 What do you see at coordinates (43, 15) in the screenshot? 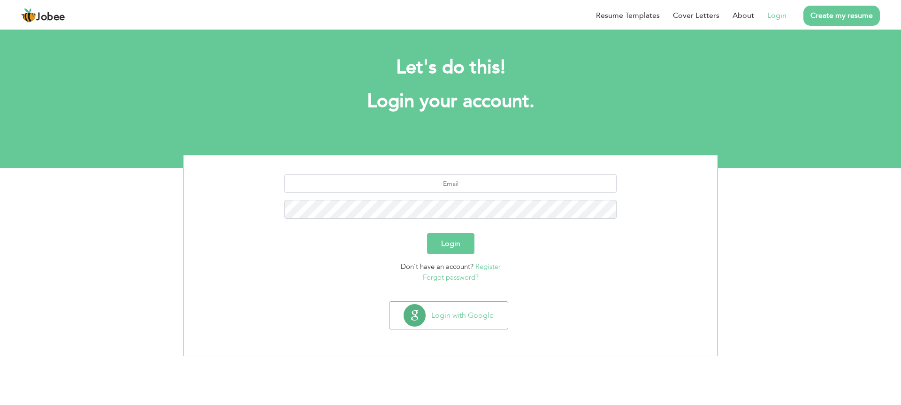
I see `a: Jobee` at bounding box center [43, 15].